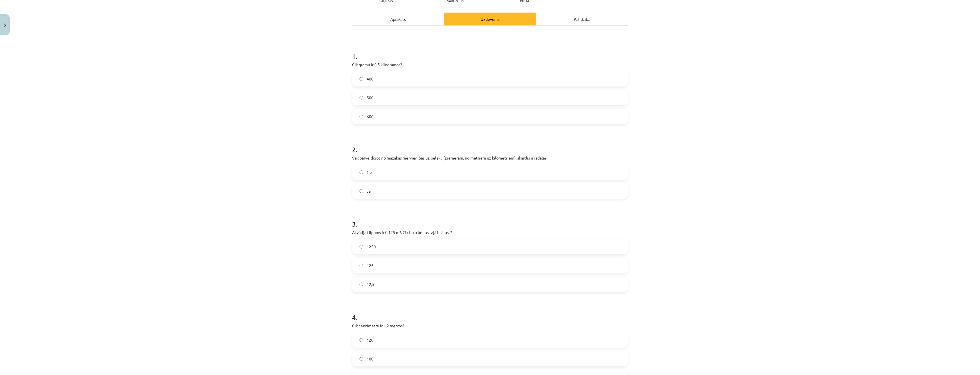 The image size is (980, 375). Describe the element at coordinates (370, 98) in the screenshot. I see `span: 500` at that location.